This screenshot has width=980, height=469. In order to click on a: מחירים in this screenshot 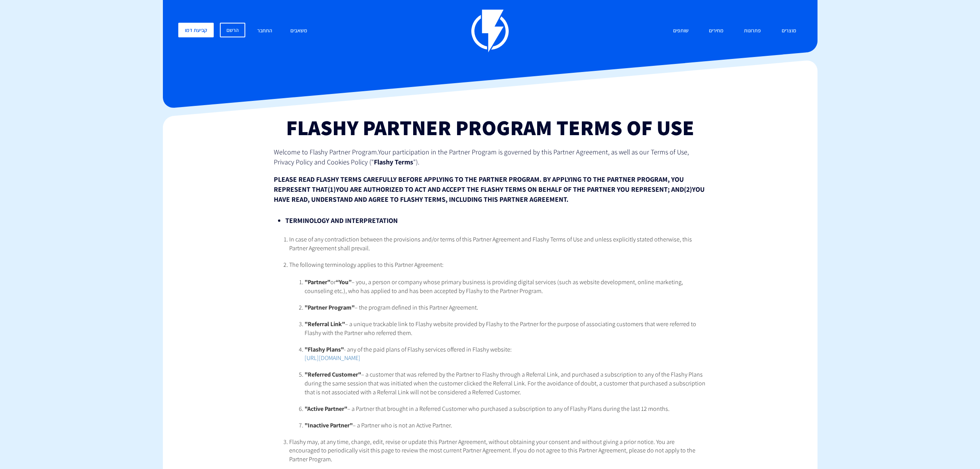, I will do `click(717, 31)`.